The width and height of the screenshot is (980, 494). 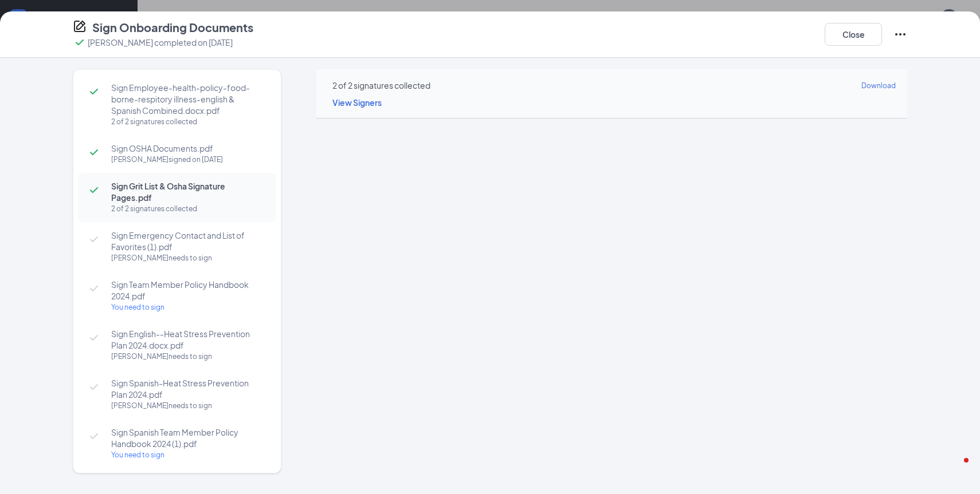 I want to click on span: Sign Team Member Policy Handbook 2024.pdf, so click(x=188, y=290).